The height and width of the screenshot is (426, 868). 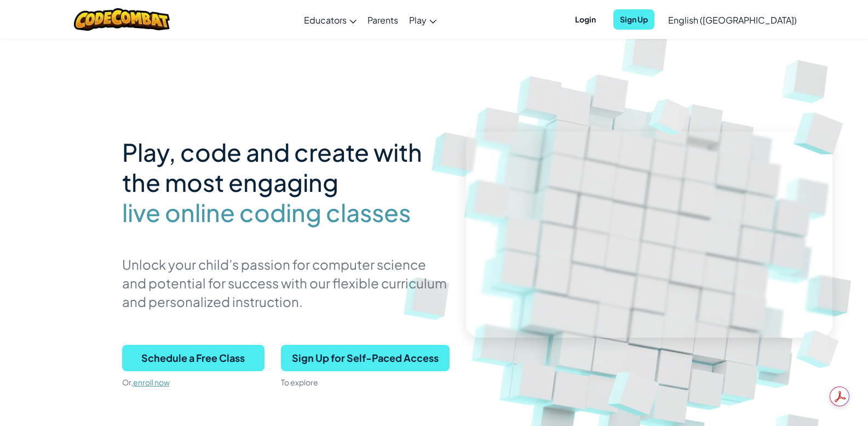 I want to click on span: Login, so click(x=585, y=19).